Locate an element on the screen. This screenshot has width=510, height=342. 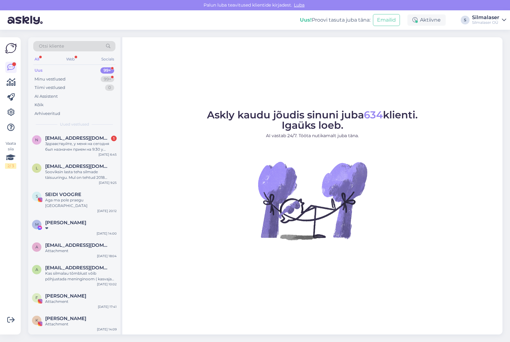
p: AI vastab 24/7. Tööta nutikamalt juba täna. is located at coordinates (312, 136).